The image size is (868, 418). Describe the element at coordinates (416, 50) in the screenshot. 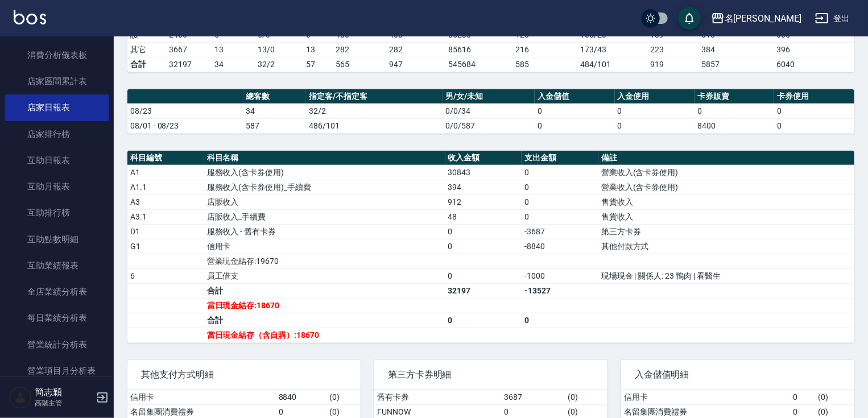

I see `td: 282` at that location.